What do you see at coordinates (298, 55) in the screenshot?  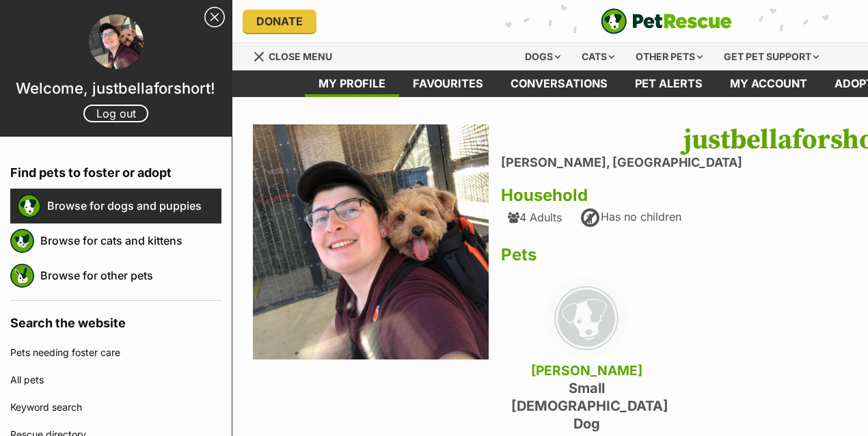 I see `a: Menu` at bounding box center [298, 55].